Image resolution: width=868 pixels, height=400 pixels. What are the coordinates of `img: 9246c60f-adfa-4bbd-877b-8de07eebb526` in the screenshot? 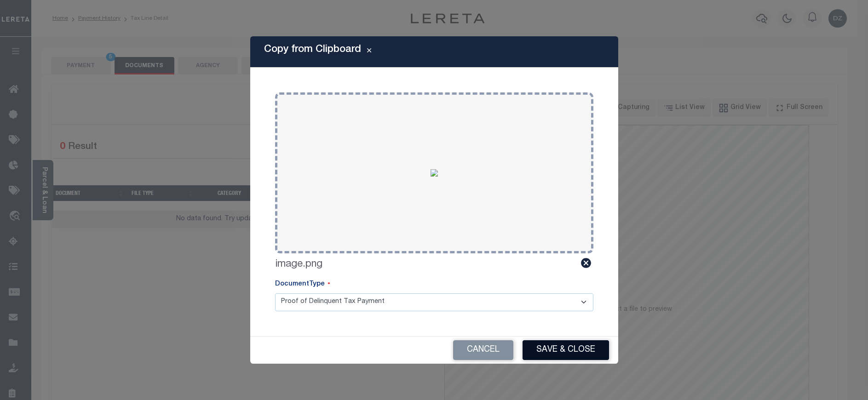 It's located at (434, 173).